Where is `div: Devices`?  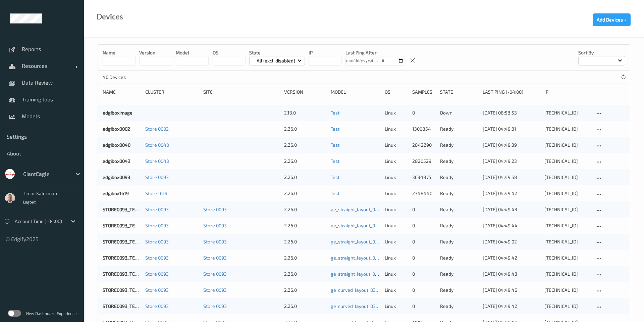 div: Devices is located at coordinates (110, 17).